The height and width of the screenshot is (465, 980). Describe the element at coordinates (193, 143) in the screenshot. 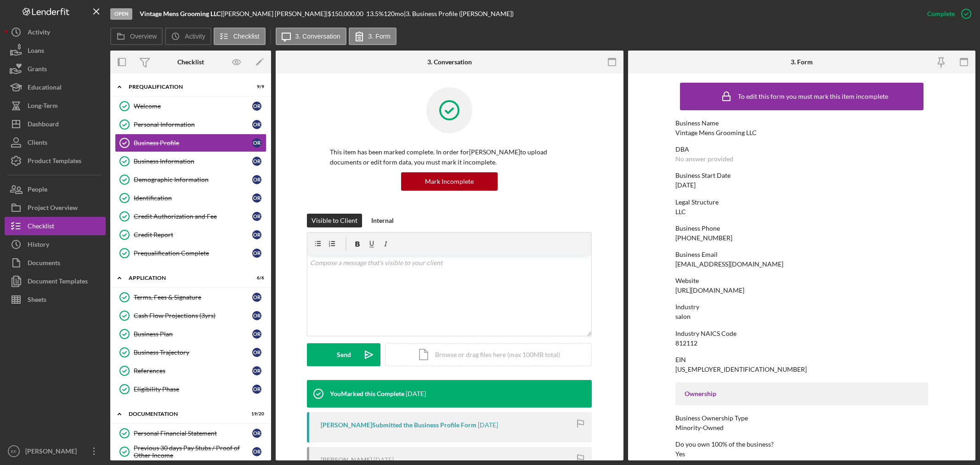

I see `div: Business Profile` at that location.